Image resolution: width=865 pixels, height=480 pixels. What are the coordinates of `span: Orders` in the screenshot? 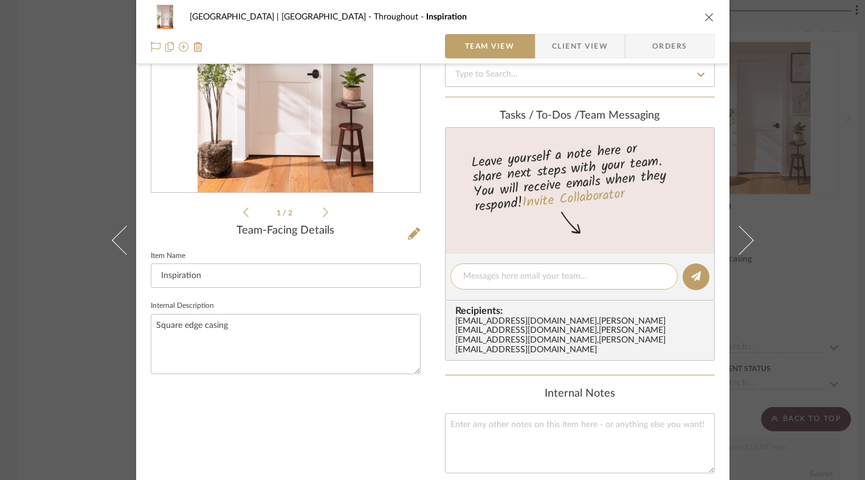 It's located at (670, 46).